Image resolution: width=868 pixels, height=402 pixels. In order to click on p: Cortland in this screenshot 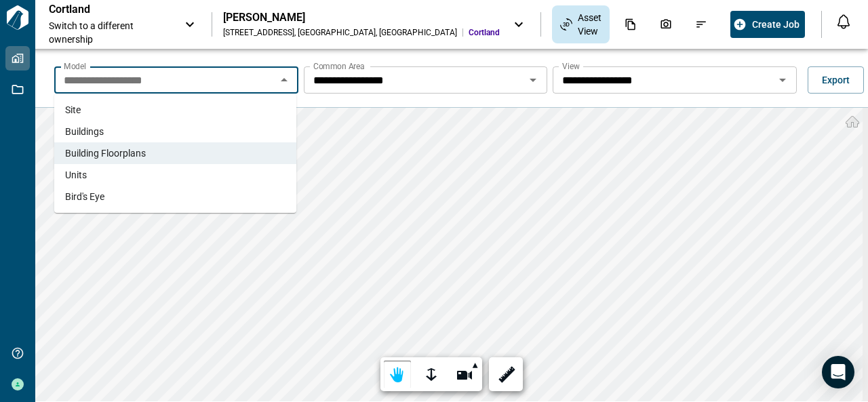, I will do `click(110, 9)`.